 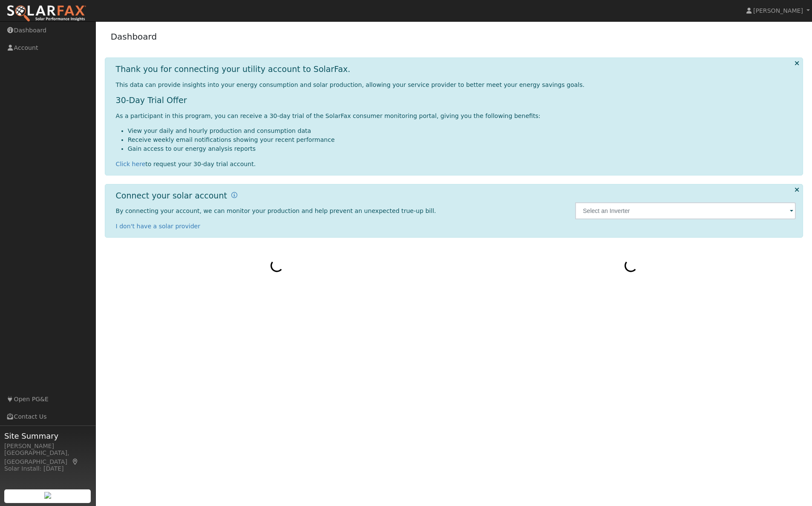 What do you see at coordinates (134, 37) in the screenshot?
I see `a: Dashboard` at bounding box center [134, 37].